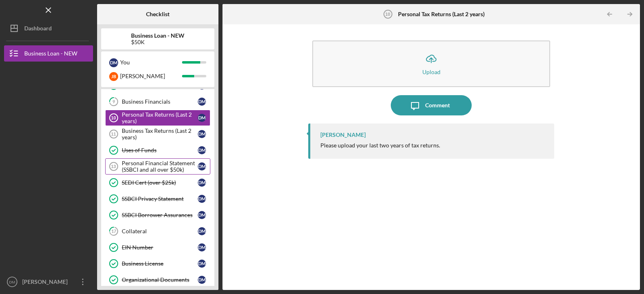  Describe the element at coordinates (158, 167) in the screenshot. I see `a: 13Personal Financial Statement (SSBCI and all over $50k)DM` at that location.